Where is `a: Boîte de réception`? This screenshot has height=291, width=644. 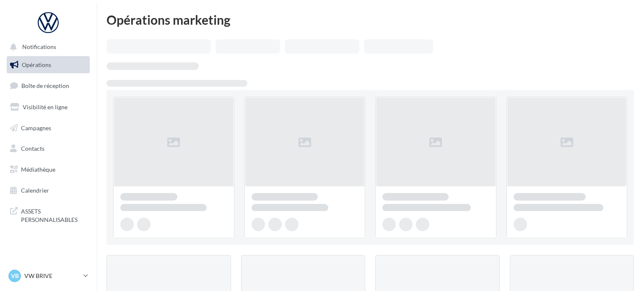 a: Boîte de réception is located at coordinates (48, 85).